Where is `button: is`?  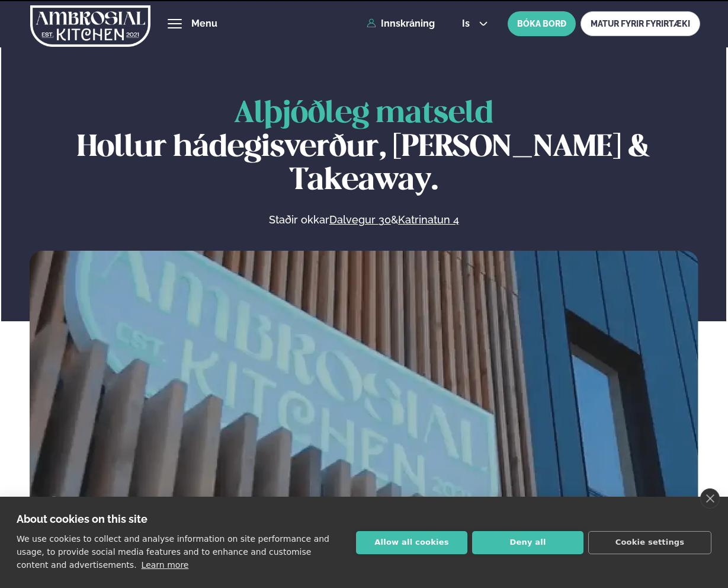
button: is is located at coordinates (475, 24).